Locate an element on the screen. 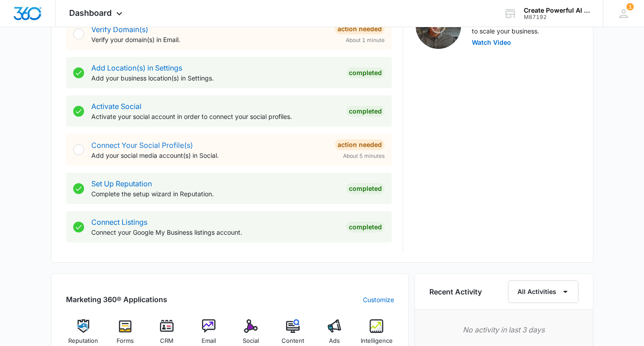 The height and width of the screenshot is (346, 644). span: Dashboard is located at coordinates (90, 13).